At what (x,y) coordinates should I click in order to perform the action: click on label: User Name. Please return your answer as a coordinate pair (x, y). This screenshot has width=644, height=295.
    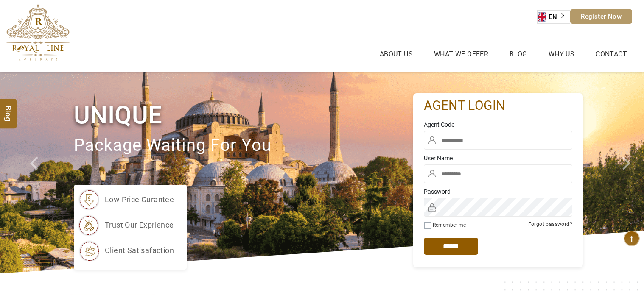
    Looking at the image, I should click on (498, 158).